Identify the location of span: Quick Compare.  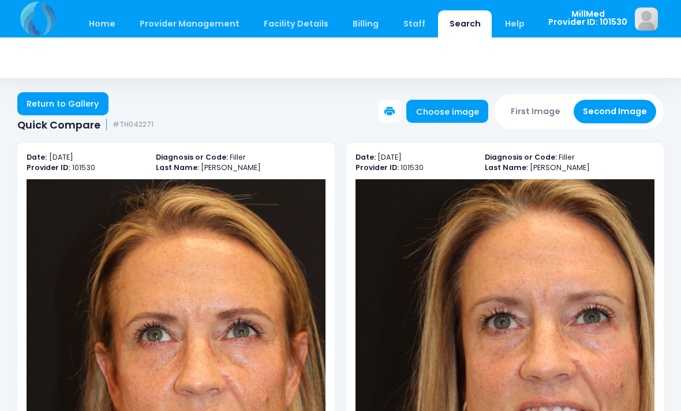
(59, 125).